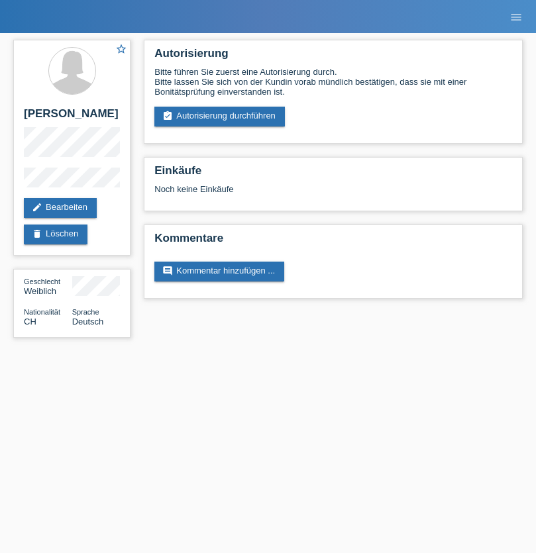 Image resolution: width=536 pixels, height=553 pixels. What do you see at coordinates (121, 50) in the screenshot?
I see `a: star_border` at bounding box center [121, 50].